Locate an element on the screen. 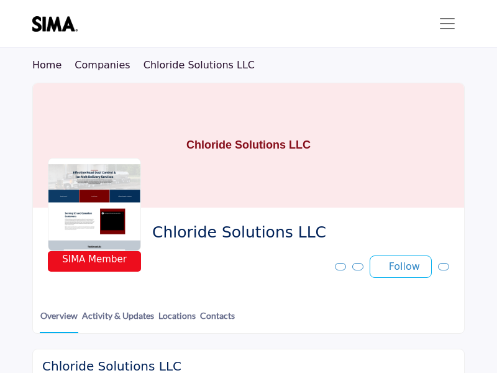 The width and height of the screenshot is (497, 373). a: Locations is located at coordinates (177, 320).